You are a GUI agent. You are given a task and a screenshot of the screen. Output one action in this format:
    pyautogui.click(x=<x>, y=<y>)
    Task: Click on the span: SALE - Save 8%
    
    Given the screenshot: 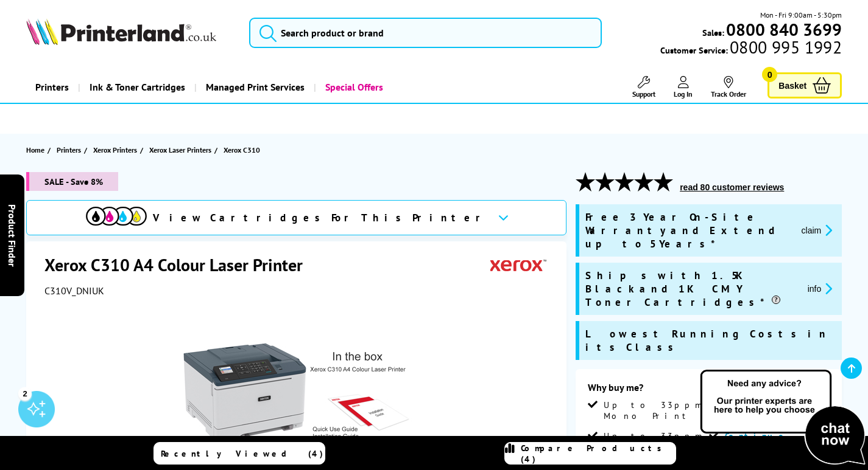 What is the action you would take?
    pyautogui.click(x=72, y=181)
    